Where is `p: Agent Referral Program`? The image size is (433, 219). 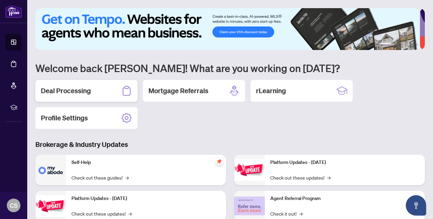 p: Agent Referral Program is located at coordinates (345, 199).